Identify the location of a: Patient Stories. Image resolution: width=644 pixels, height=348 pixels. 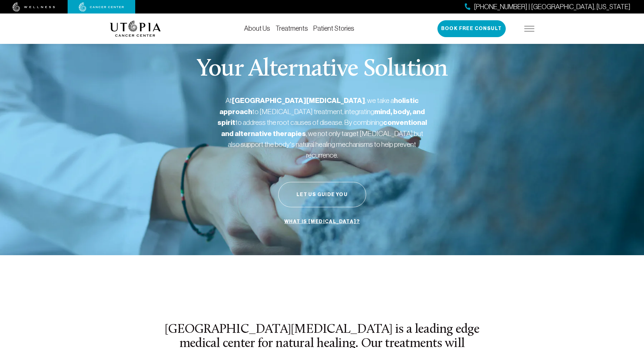
(334, 28).